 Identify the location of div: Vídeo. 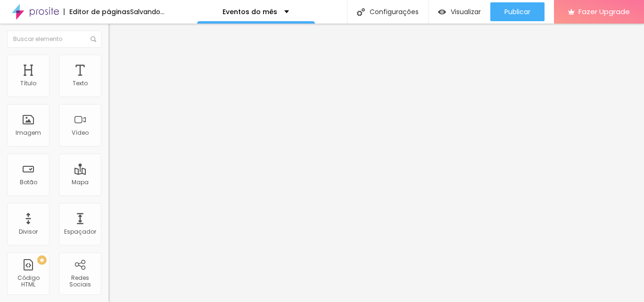
(80, 133).